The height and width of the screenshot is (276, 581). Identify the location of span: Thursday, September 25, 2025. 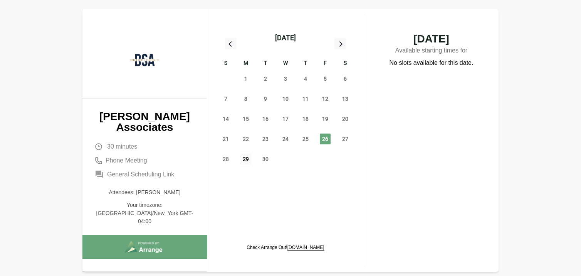
(306, 139).